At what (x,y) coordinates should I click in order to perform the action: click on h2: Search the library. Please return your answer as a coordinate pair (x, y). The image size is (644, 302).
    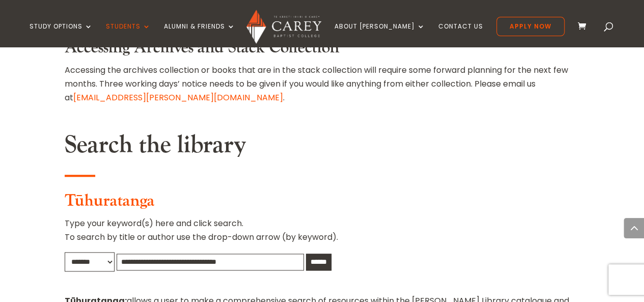
    Looking at the image, I should click on (322, 148).